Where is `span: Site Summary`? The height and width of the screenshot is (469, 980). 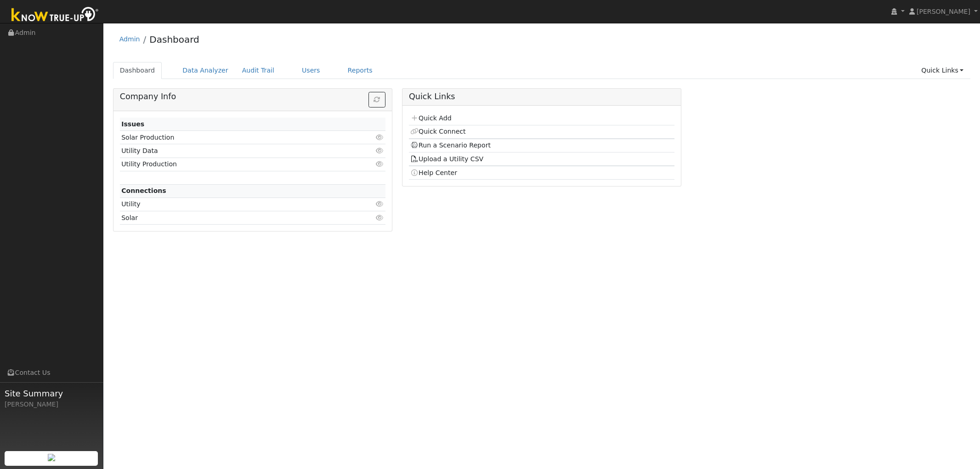
span: Site Summary is located at coordinates (51, 393).